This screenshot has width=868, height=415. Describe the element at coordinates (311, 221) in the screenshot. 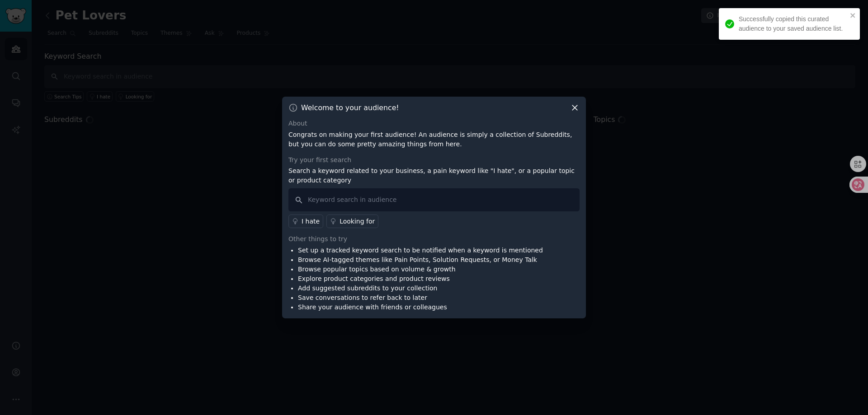

I see `div: I hate` at that location.